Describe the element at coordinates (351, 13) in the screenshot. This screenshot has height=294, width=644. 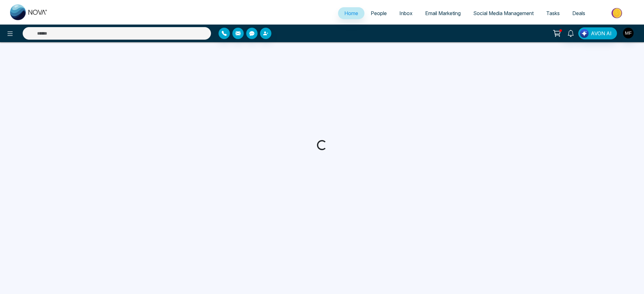
I see `a: Home` at that location.